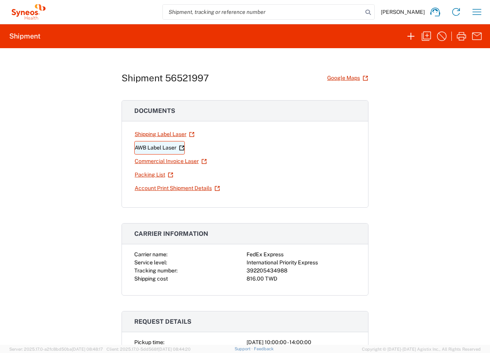  Describe the element at coordinates (301, 255) in the screenshot. I see `div: FedEx Express` at that location.